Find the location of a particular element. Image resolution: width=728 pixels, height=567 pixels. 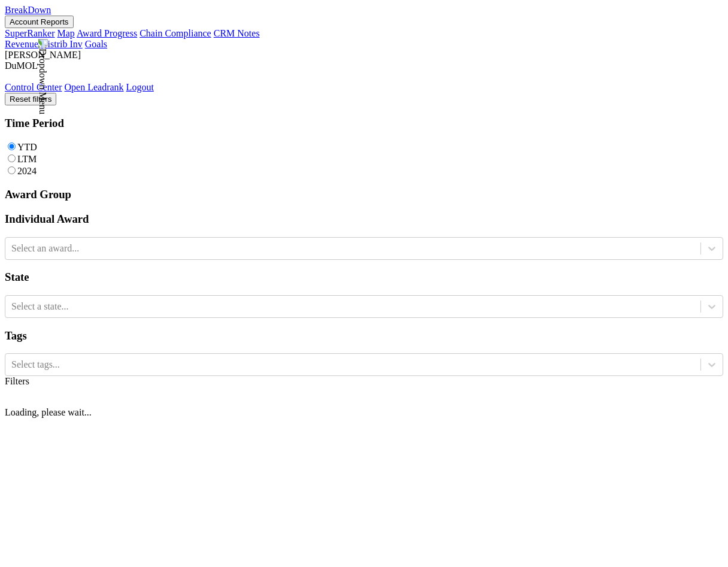

h3: State is located at coordinates (364, 278).